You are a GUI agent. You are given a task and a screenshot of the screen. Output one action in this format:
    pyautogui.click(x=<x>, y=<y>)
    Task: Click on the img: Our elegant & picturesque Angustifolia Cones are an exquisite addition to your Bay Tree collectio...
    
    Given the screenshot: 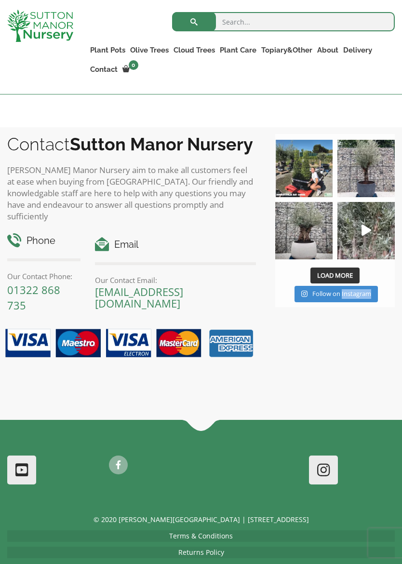 What is the action you would take?
    pyautogui.click(x=304, y=168)
    